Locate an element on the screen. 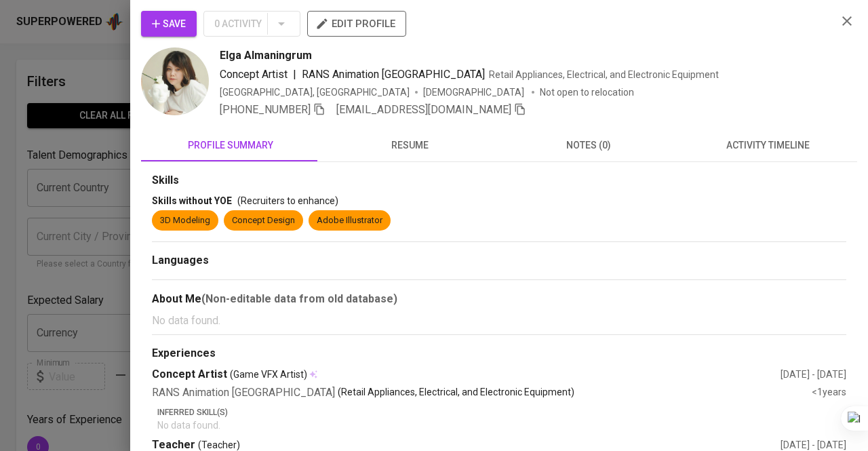 This screenshot has height=451, width=868. span: Save is located at coordinates (169, 24).